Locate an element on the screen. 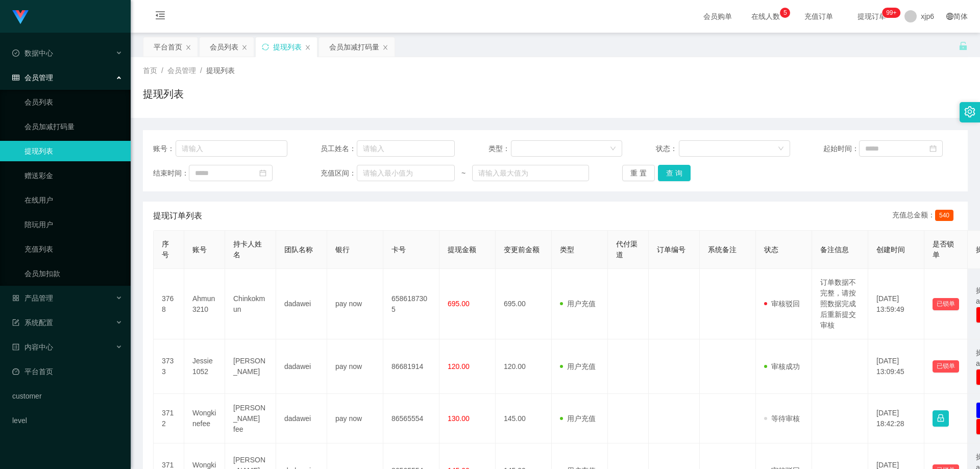  td: 120.00 is located at coordinates (524, 366).